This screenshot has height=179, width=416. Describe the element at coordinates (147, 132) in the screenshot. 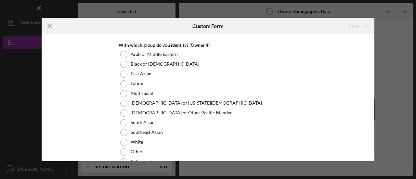

I see `label: Southeast Asian` at that location.